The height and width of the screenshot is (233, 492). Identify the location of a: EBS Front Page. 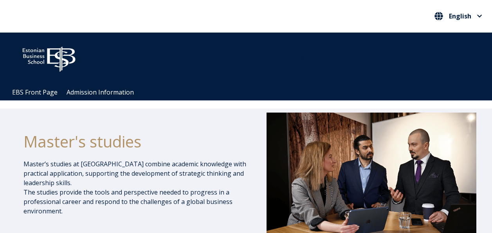
(35, 92).